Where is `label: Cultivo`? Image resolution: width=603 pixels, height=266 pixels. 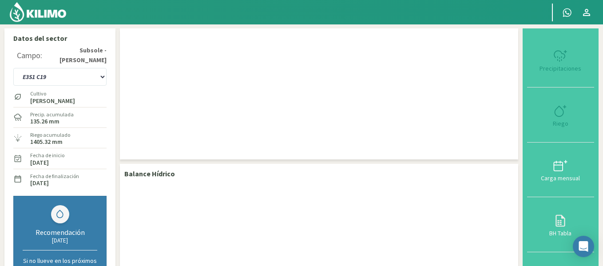
label: Cultivo is located at coordinates (52, 94).